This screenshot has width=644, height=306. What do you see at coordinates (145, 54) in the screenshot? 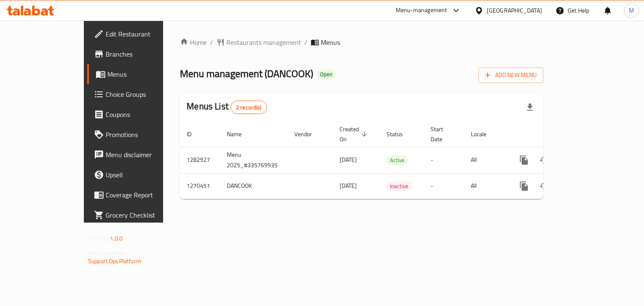
I see `span: Branches` at bounding box center [145, 54].